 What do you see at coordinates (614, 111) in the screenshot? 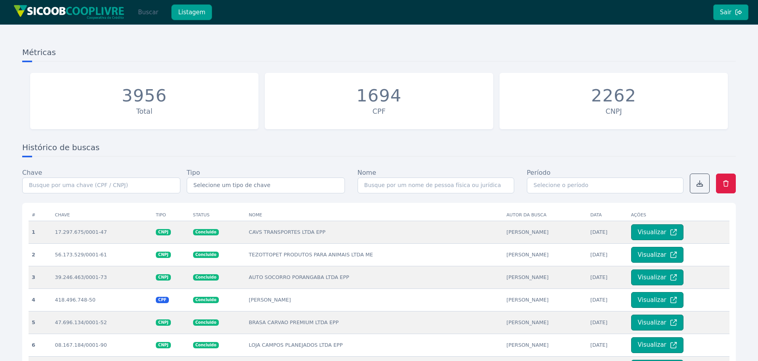
I see `div: CNPJ` at bounding box center [614, 111].